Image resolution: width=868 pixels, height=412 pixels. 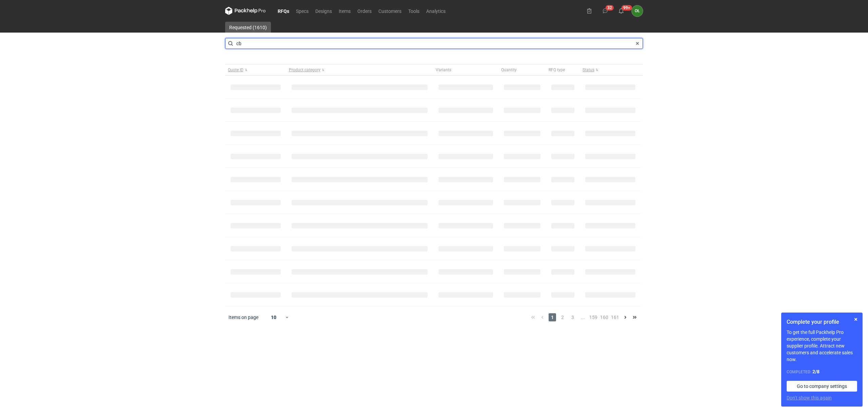 I want to click on svg: Packhelp Pro, so click(x=246, y=11).